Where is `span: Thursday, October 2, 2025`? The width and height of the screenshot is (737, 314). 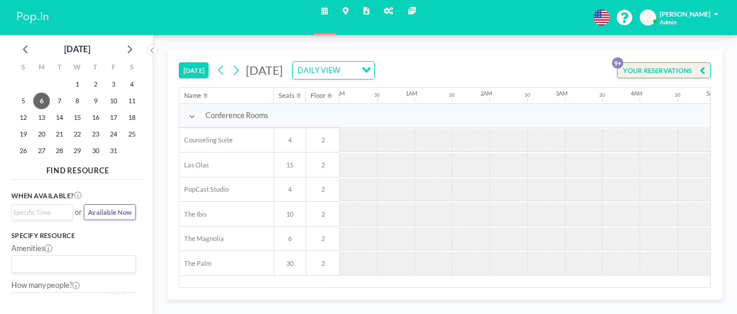 span: Thursday, October 2, 2025 is located at coordinates (96, 84).